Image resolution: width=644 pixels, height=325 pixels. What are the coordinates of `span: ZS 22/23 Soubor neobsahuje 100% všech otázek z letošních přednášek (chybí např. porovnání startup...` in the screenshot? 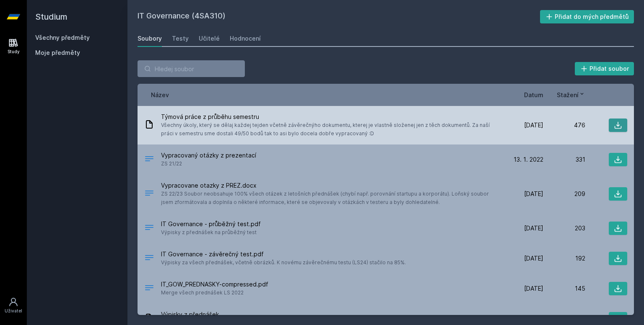 It's located at (329, 198).